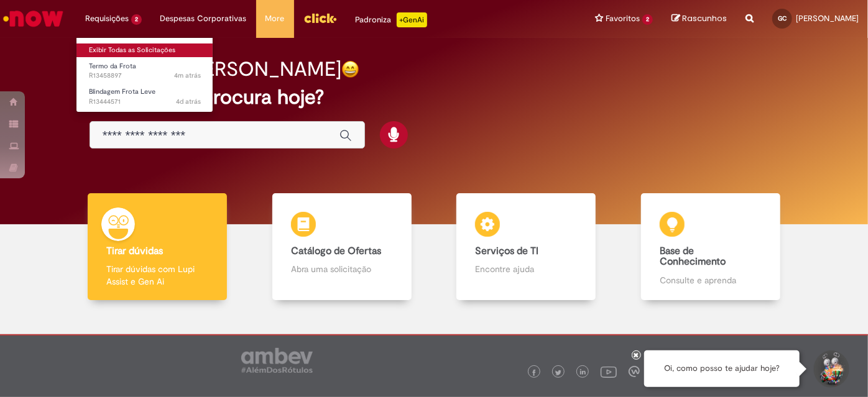 The width and height of the screenshot is (868, 397). What do you see at coordinates (830, 369) in the screenshot?
I see `button: Iniciar Conversa de Suporte` at bounding box center [830, 369].